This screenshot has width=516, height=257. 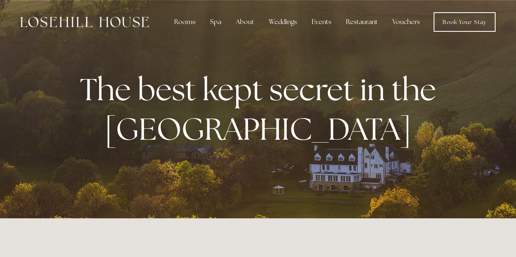 I want to click on div: Restaurant, so click(x=362, y=22).